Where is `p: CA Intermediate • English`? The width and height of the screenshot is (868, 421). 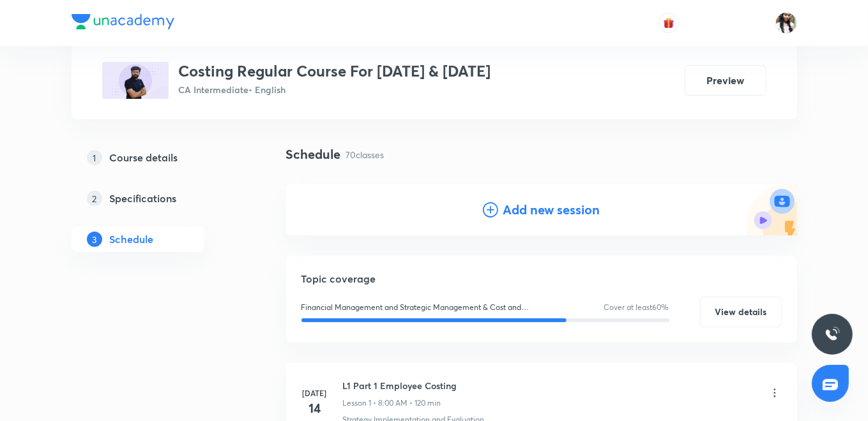
p: CA Intermediate • English is located at coordinates (335, 90).